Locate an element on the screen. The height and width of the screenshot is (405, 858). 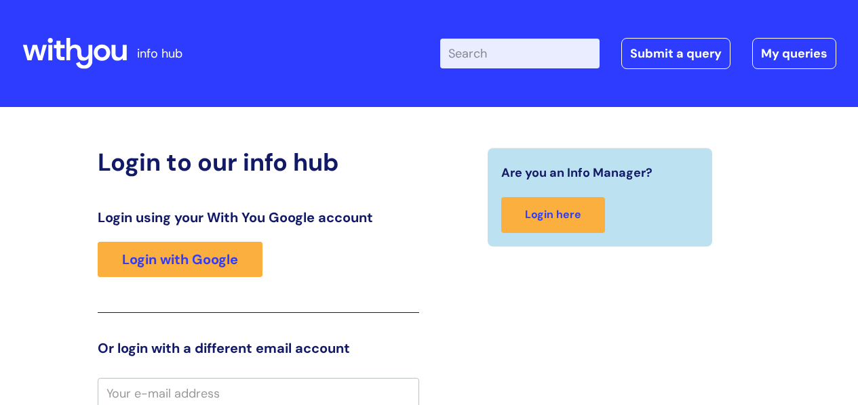
p: info hub is located at coordinates (159, 54).